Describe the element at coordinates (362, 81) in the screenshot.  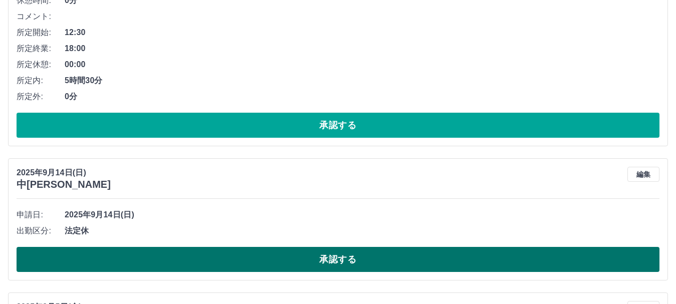
I see `span: 5時間30分` at that location.